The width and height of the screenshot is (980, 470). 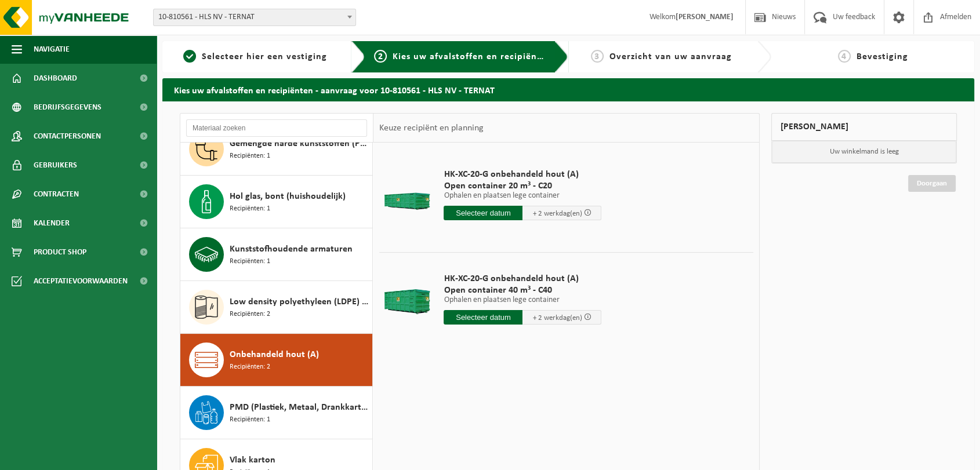 I want to click on span: 1, so click(x=189, y=57).